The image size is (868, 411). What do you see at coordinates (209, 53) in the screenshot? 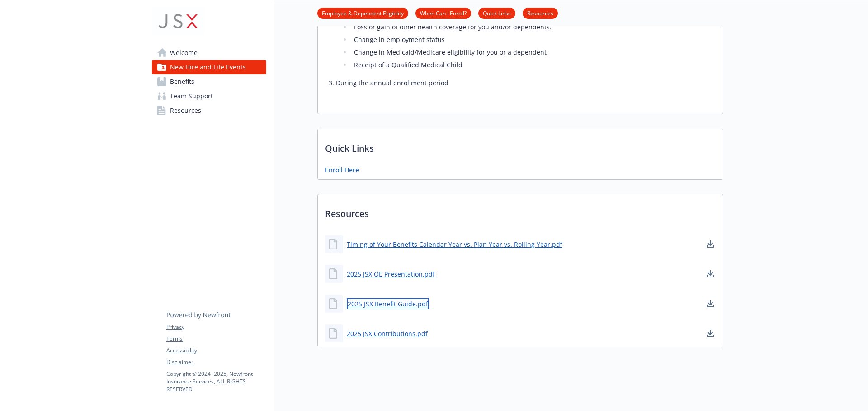
I see `a: Welcome` at bounding box center [209, 53].